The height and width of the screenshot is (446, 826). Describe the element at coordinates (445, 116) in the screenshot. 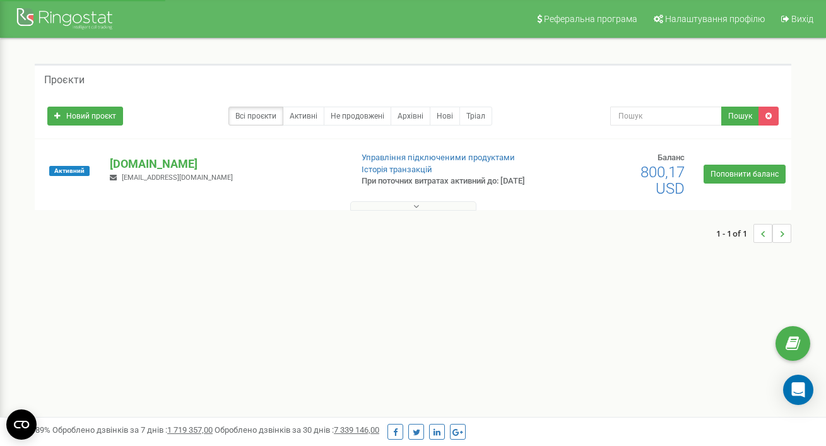

I see `a: Нові` at that location.